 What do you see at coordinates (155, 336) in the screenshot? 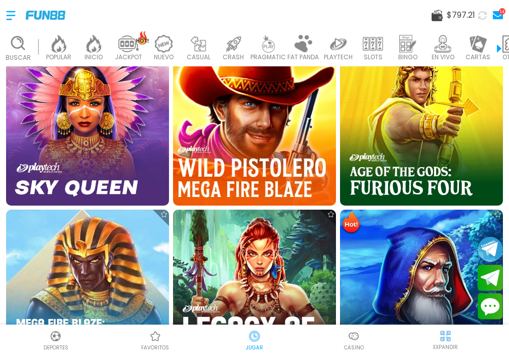
I see `img: Casino Favoritos` at bounding box center [155, 336].